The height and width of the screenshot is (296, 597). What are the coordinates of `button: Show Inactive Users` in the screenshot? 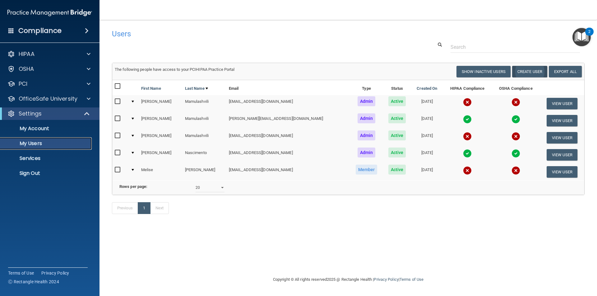 It's located at (483, 71).